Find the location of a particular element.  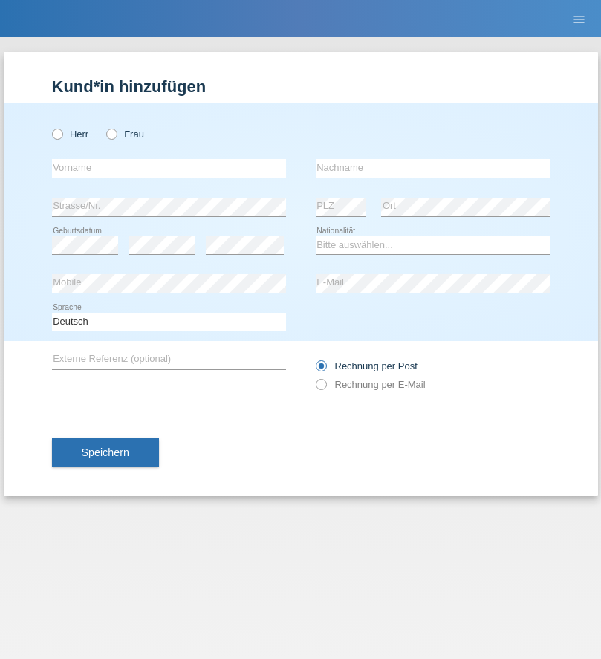

i: menu is located at coordinates (579, 19).